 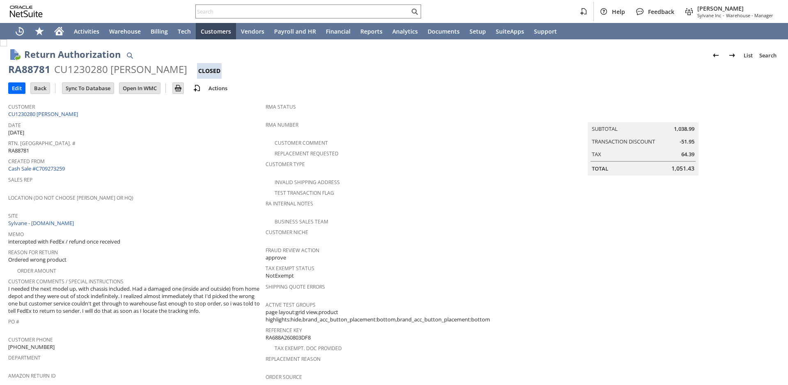 What do you see at coordinates (293, 359) in the screenshot?
I see `a: Replacement reason` at bounding box center [293, 359].